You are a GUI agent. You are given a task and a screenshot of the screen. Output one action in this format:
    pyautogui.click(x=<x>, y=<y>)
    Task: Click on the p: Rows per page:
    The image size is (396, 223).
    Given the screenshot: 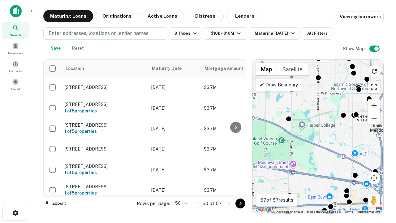 What is the action you would take?
    pyautogui.click(x=153, y=203)
    